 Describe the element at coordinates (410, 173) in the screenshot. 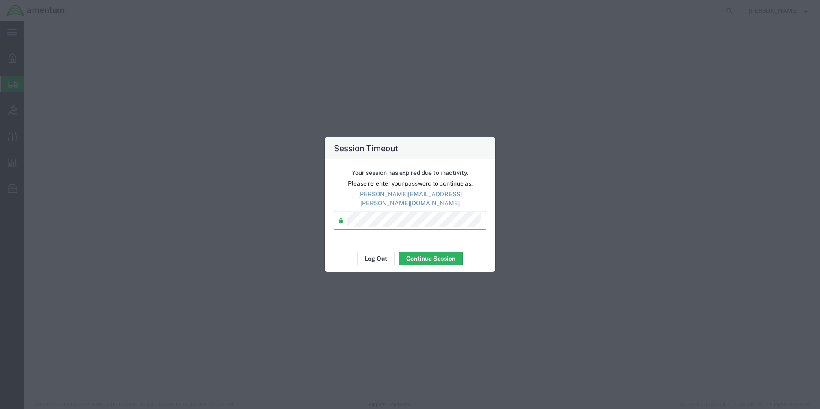

I see `p: Your session has expired due to inactivity.` at that location.